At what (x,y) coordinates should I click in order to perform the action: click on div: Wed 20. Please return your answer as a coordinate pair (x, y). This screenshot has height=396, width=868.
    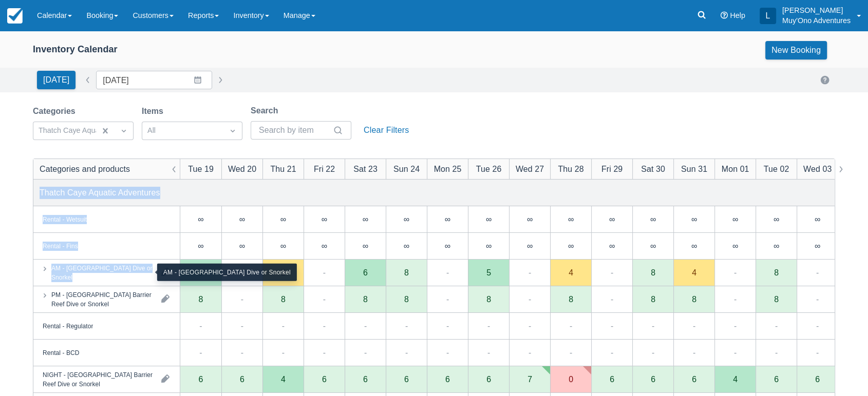
    Looking at the image, I should click on (242, 169).